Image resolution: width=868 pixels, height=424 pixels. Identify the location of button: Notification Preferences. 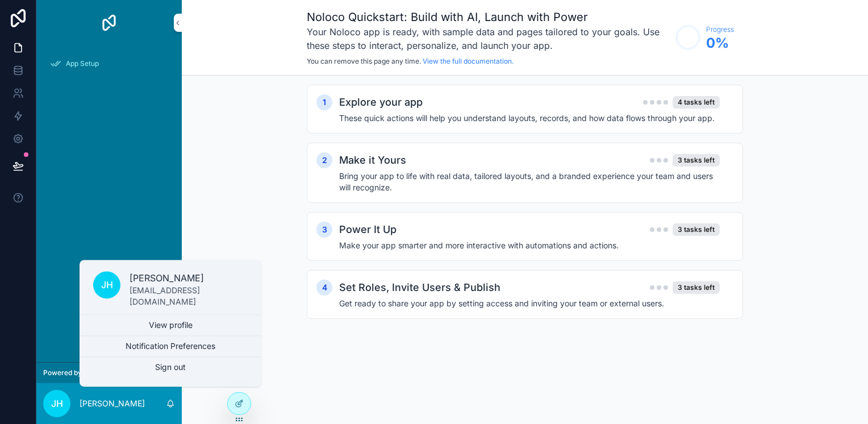
(170, 346).